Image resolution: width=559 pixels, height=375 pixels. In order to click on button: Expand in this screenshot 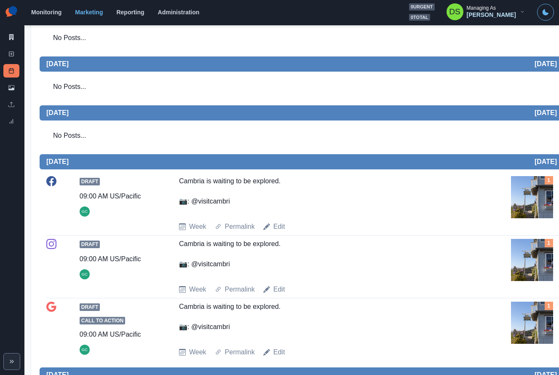, I will do `click(12, 362)`.